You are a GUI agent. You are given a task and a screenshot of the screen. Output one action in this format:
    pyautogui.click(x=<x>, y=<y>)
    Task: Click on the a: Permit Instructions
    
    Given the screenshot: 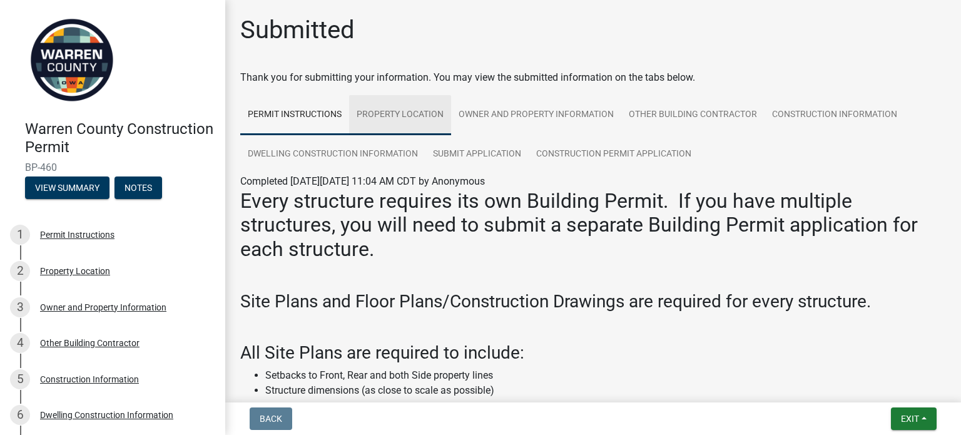 What is the action you would take?
    pyautogui.click(x=295, y=115)
    